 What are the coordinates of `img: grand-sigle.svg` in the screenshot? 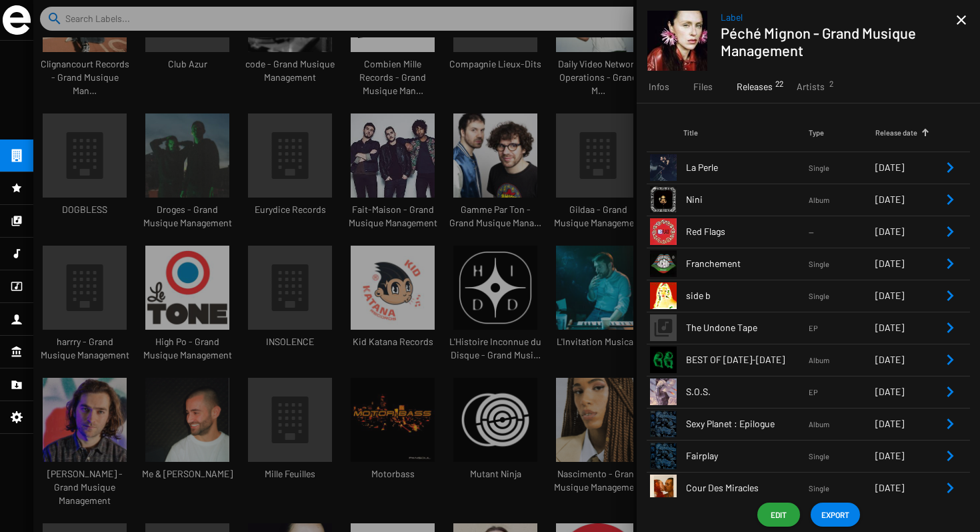 It's located at (17, 20).